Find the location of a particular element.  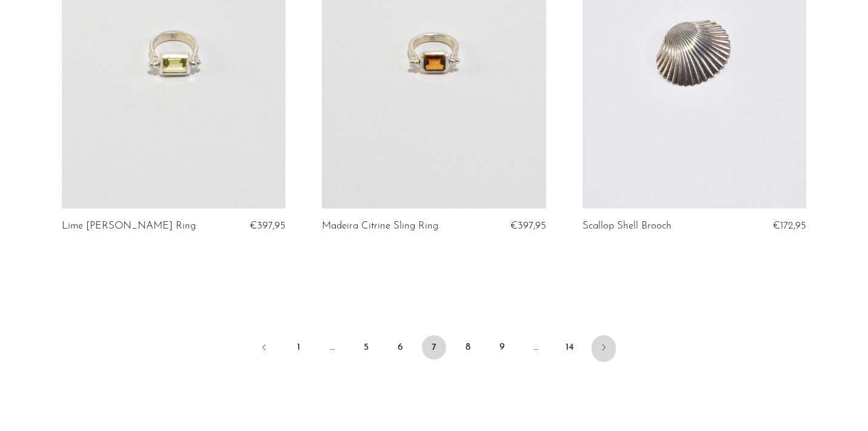

a: Madeira Citrine Sling Ring is located at coordinates (380, 226).